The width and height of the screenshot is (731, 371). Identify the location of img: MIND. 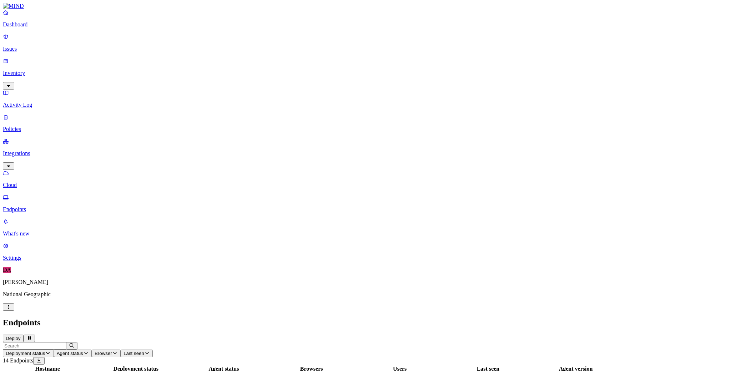
(13, 6).